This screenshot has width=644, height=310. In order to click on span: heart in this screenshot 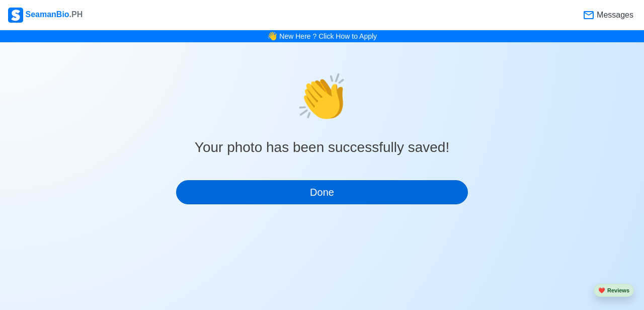, I will do `click(601, 290)`.